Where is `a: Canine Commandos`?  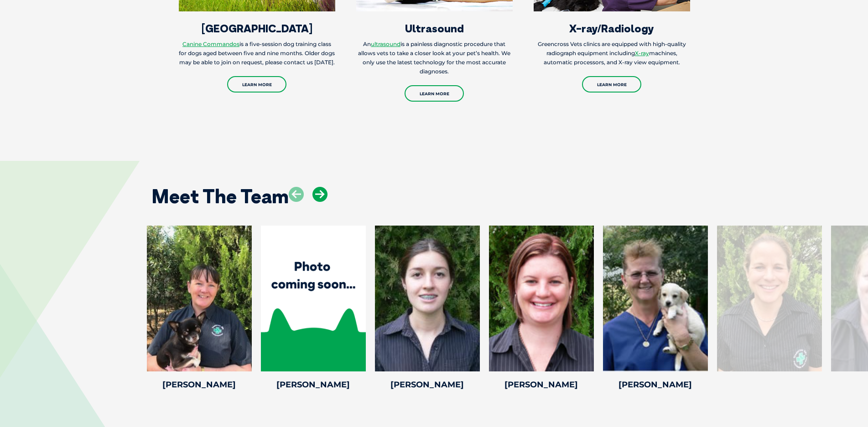 a: Canine Commandos is located at coordinates (211, 44).